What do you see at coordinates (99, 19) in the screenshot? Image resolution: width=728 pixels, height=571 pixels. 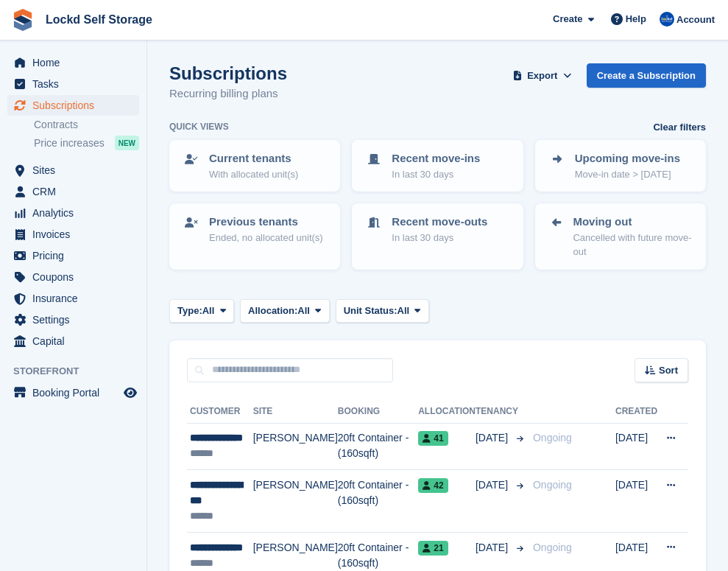 I see `a: Lockd Self Storage` at bounding box center [99, 19].